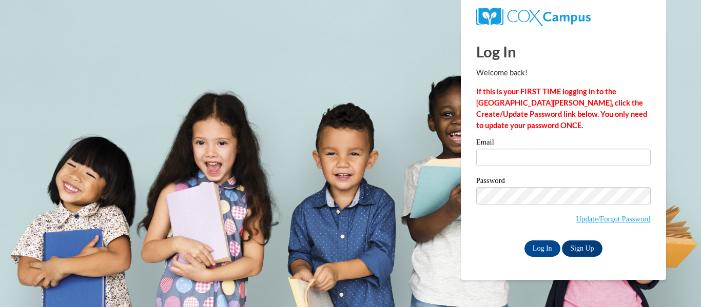  Describe the element at coordinates (542, 249) in the screenshot. I see `input: Log In` at that location.